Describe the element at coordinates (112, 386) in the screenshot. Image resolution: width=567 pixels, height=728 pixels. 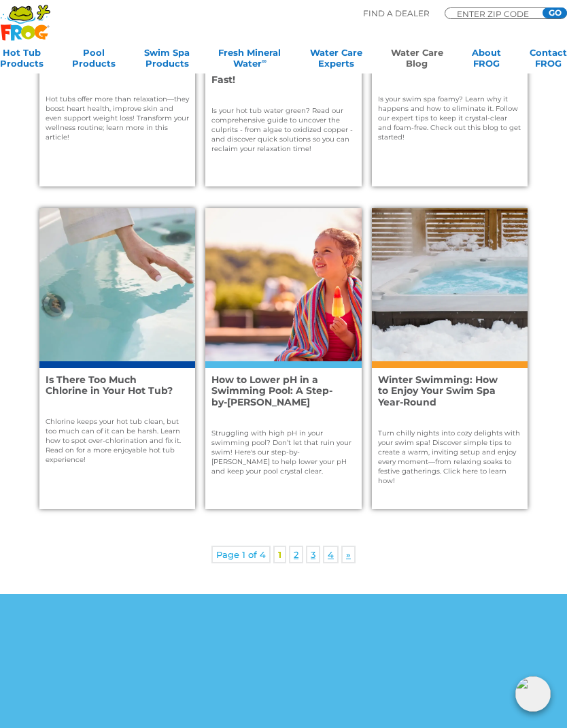
I see `h4: Is There Too Much Chlorine in Your Hot Tub?` at that location.